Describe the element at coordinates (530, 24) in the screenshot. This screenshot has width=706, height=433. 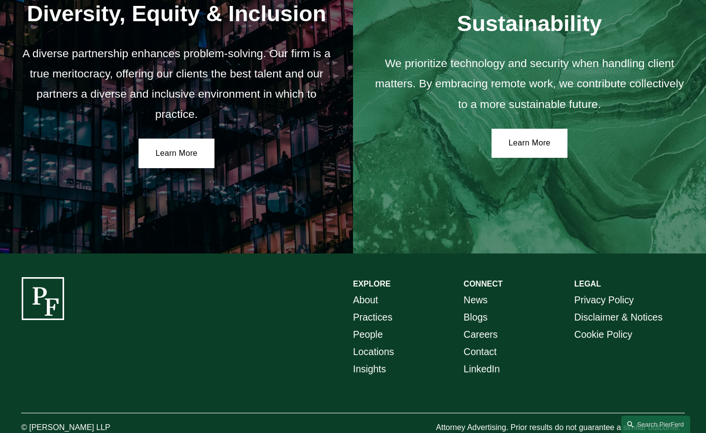
I see `h2: Sustainability` at that location.